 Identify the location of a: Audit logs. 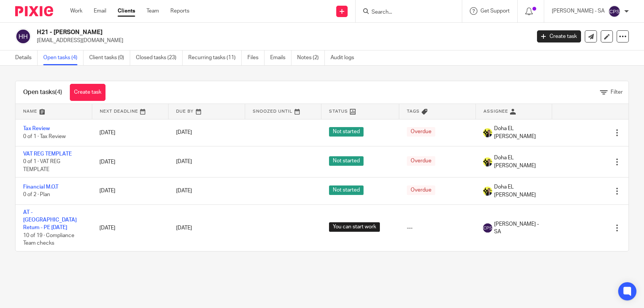
(345, 58).